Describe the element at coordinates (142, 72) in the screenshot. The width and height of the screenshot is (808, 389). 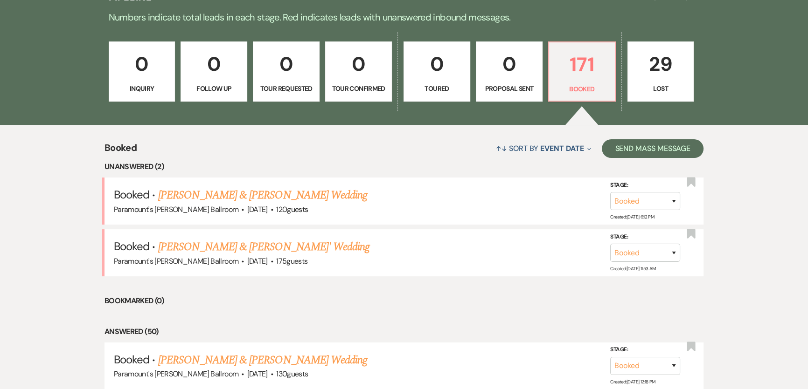
I see `a: 0Inquiry` at that location.